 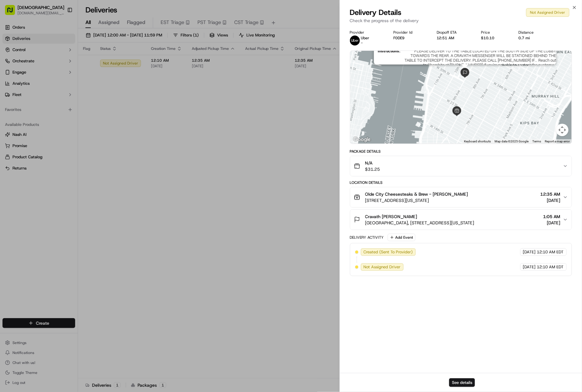 What do you see at coordinates (376, 13) in the screenshot?
I see `span: Delivery Details` at bounding box center [376, 13].